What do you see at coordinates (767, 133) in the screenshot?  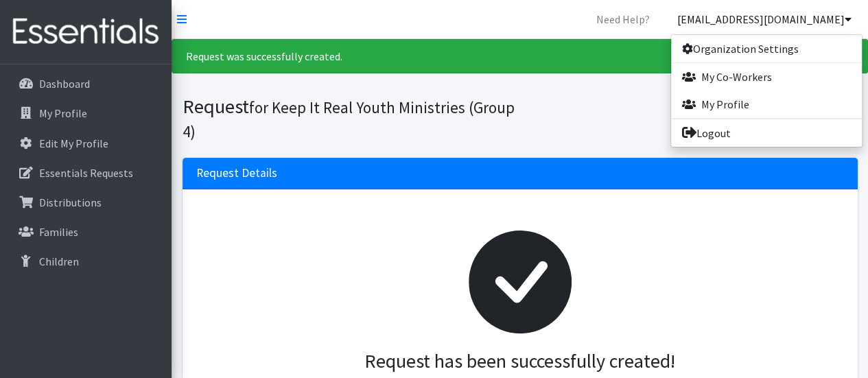 I see `a: Logout` at bounding box center [767, 133].